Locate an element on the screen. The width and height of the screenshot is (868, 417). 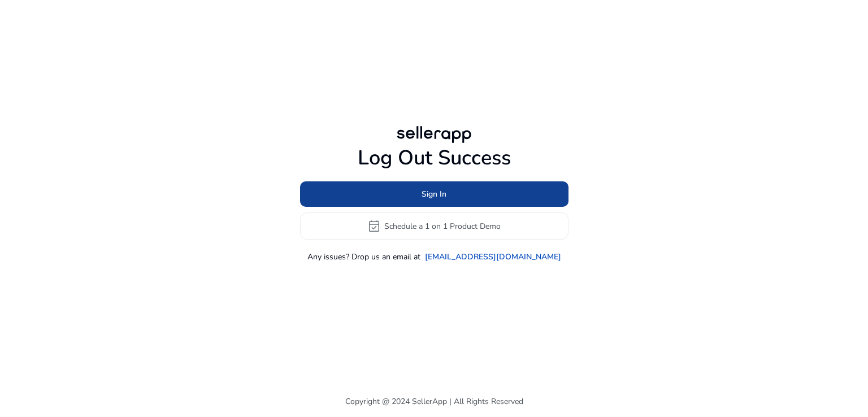
span: event_available is located at coordinates (374, 226).